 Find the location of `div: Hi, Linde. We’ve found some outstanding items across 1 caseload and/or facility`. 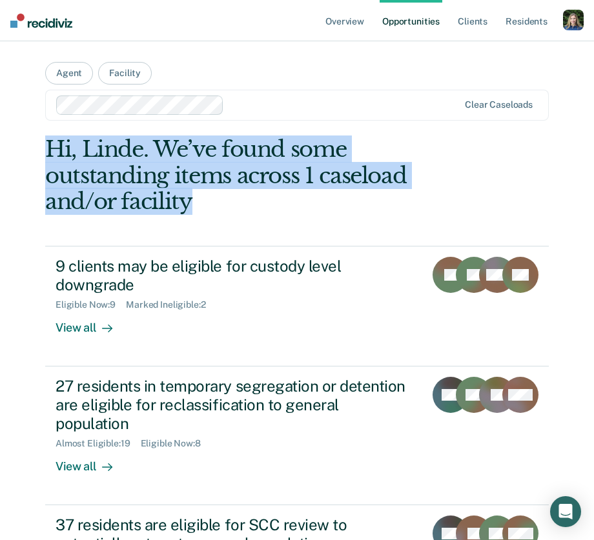

div: Hi, Linde. We’ve found some outstanding items across 1 caseload and/or facility is located at coordinates (247, 176).